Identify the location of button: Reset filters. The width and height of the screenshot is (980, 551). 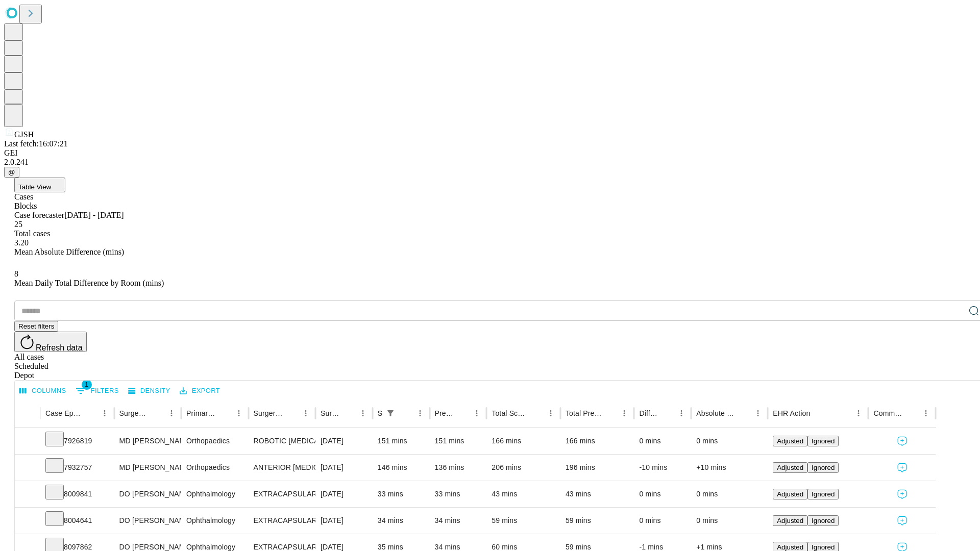
(36, 326).